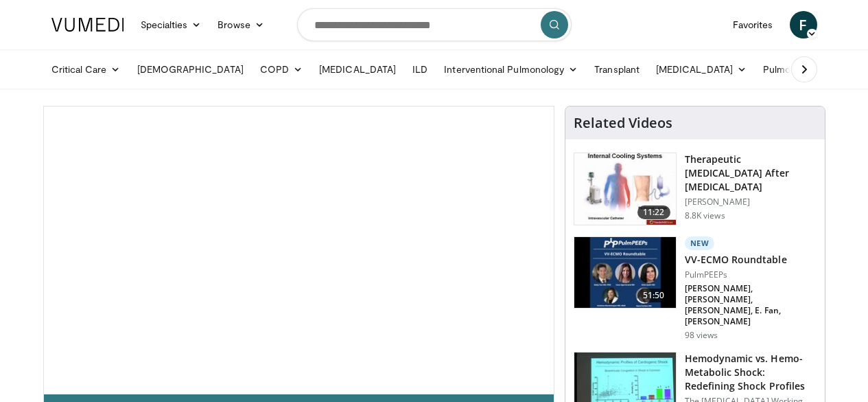 This screenshot has width=868, height=402. Describe the element at coordinates (803, 25) in the screenshot. I see `span: F` at that location.